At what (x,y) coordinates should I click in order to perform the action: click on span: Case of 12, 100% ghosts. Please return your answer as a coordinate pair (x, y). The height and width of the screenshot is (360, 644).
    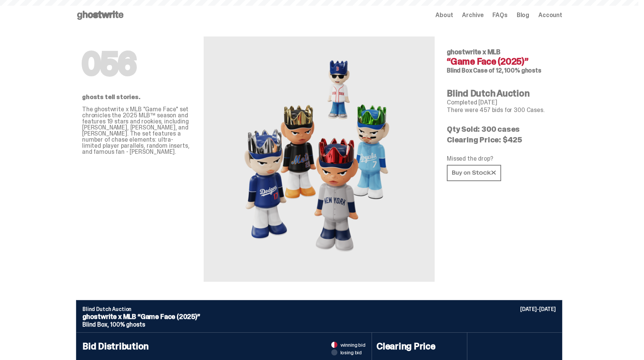
    Looking at the image, I should click on (506, 71).